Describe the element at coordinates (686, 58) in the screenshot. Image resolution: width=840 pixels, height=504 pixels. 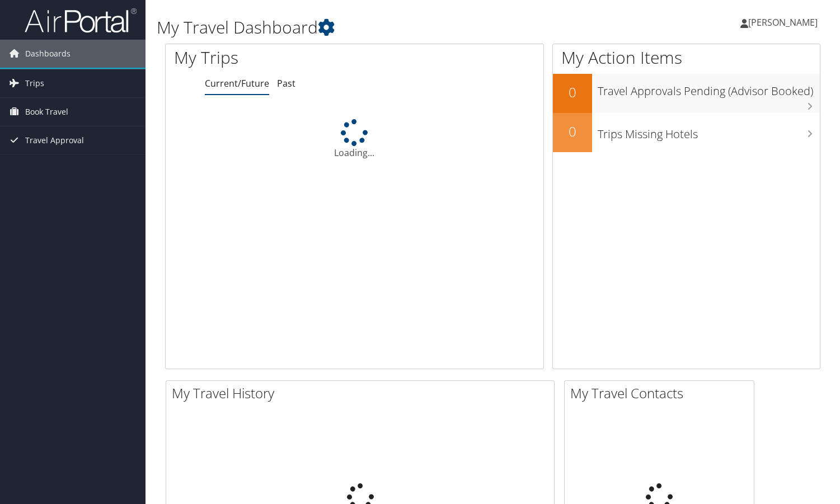
I see `h1: My Action Items` at that location.